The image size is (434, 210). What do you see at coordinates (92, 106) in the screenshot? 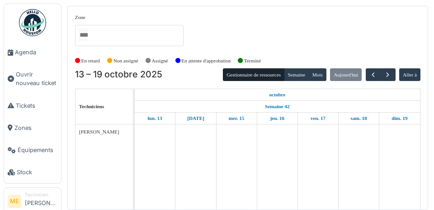
I see `span: Techniciens` at bounding box center [92, 106].